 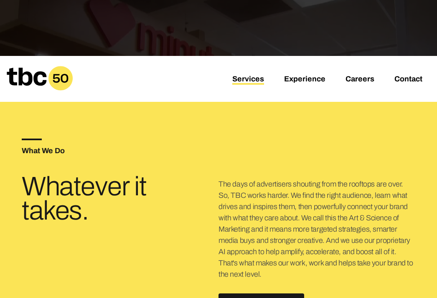 I want to click on a: Home, so click(x=40, y=89).